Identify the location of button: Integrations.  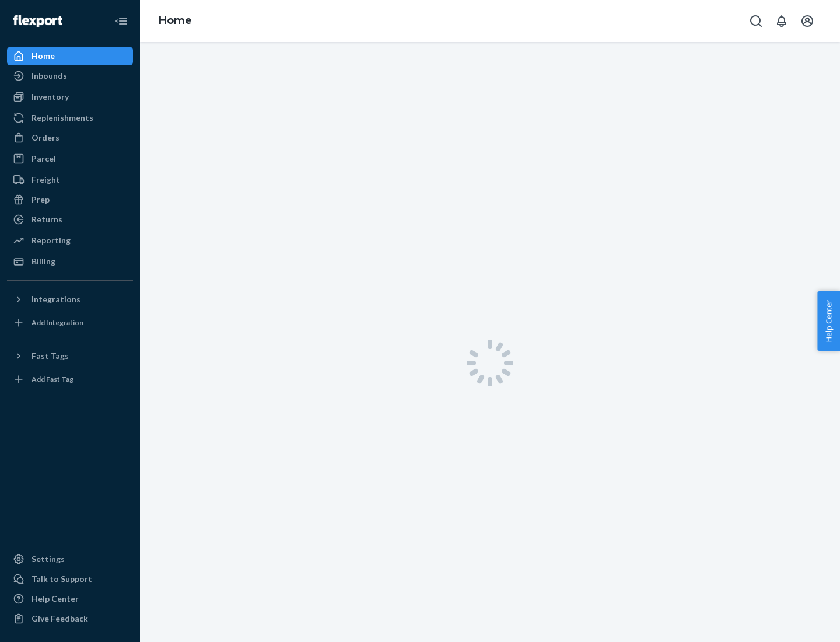
(70, 299).